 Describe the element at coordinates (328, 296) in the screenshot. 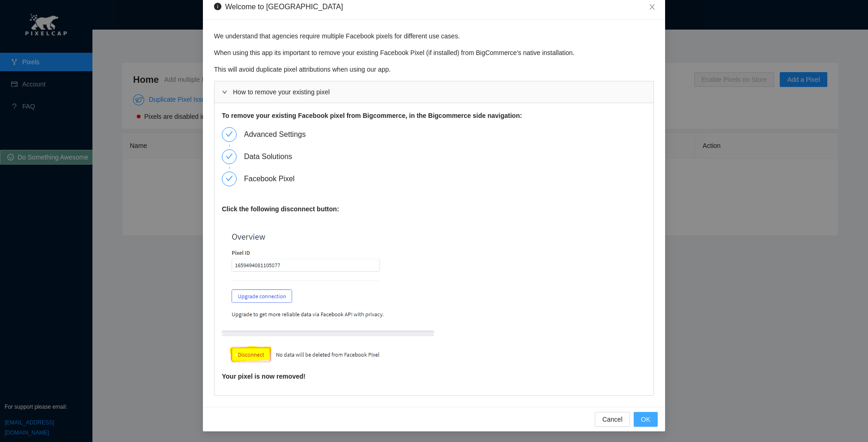

I see `img: fb-disconnect-button.PNG` at that location.